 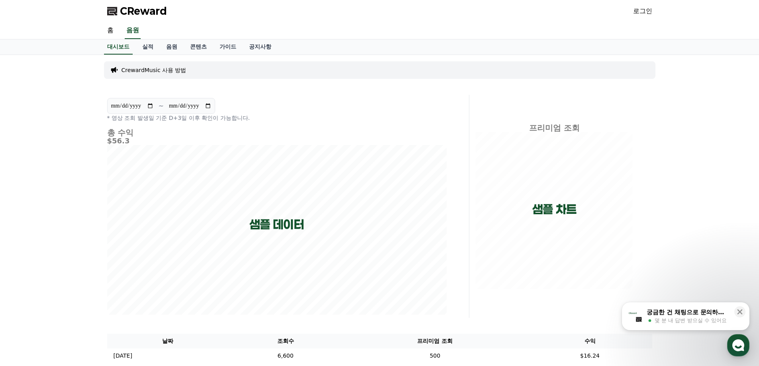 I want to click on th: 프리미엄 조회, so click(x=435, y=341).